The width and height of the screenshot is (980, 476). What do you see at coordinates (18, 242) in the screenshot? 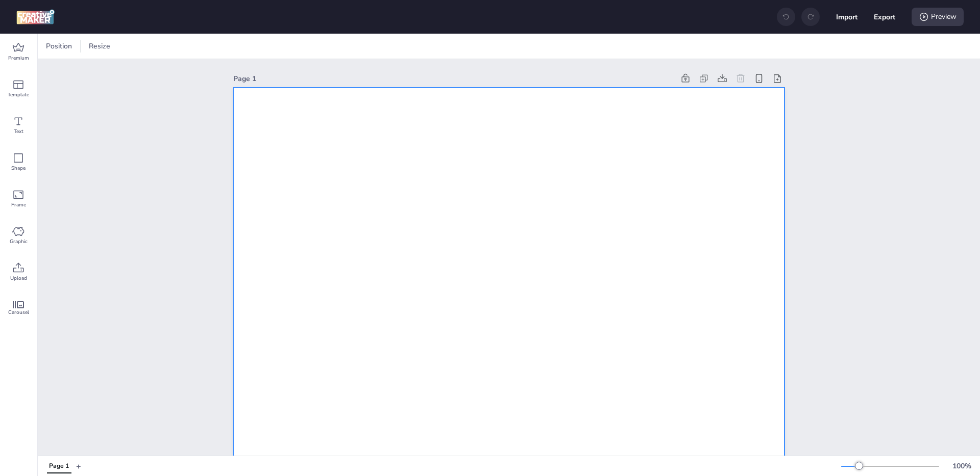
I see `span: Graphic` at bounding box center [18, 242].